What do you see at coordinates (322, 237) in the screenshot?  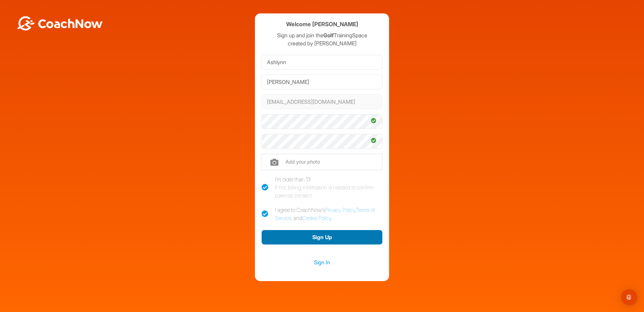 I see `button: Sign Up` at bounding box center [322, 237].